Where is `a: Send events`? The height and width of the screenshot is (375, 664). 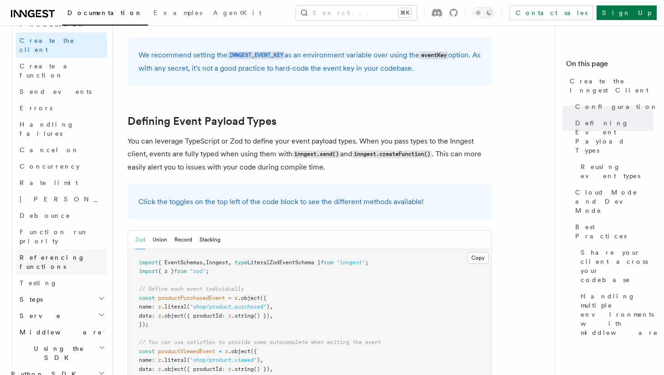 a: Send events is located at coordinates (62, 92).